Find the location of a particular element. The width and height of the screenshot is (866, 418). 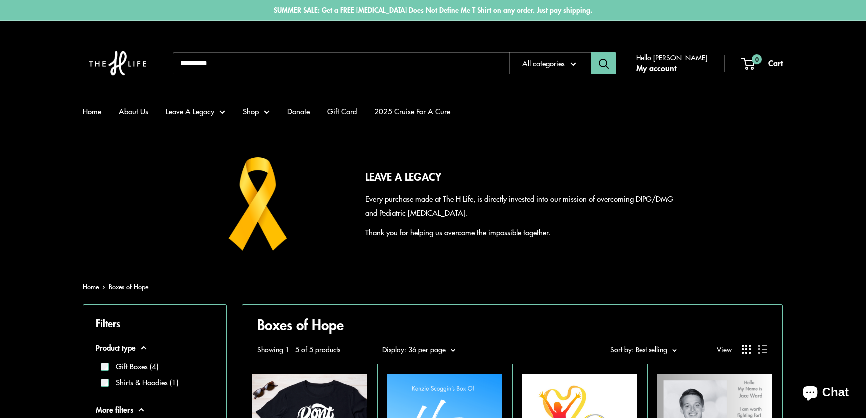

button: Sort by: Best selling is located at coordinates (644, 349).